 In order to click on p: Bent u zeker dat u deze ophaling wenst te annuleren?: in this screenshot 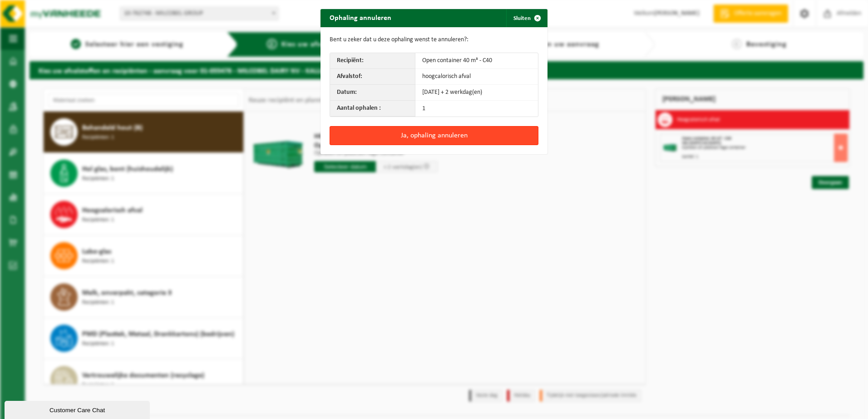, I will do `click(434, 40)`.